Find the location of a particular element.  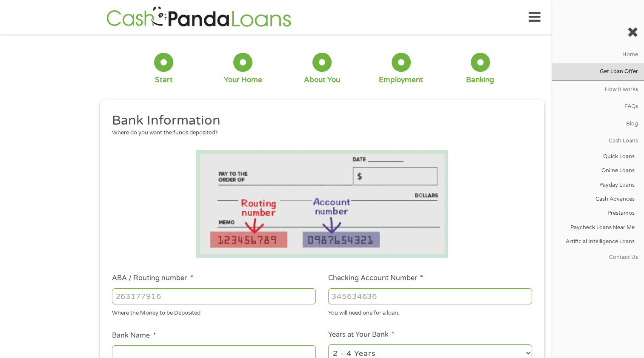

div: Where do you want the funds deposited? is located at coordinates (319, 133).